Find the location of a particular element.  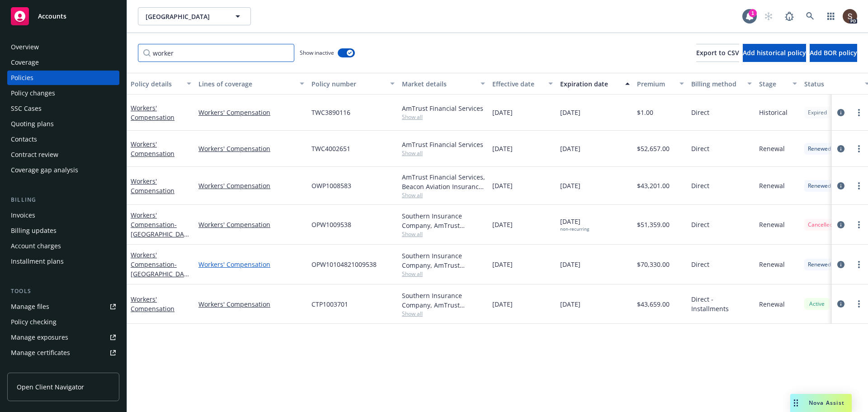

a: Policies is located at coordinates (63, 78).